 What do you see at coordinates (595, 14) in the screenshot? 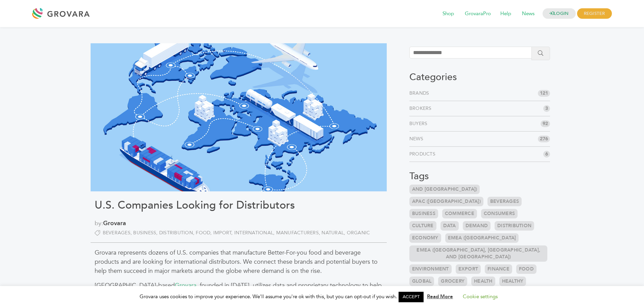
I see `span: REGISTER` at bounding box center [595, 14].